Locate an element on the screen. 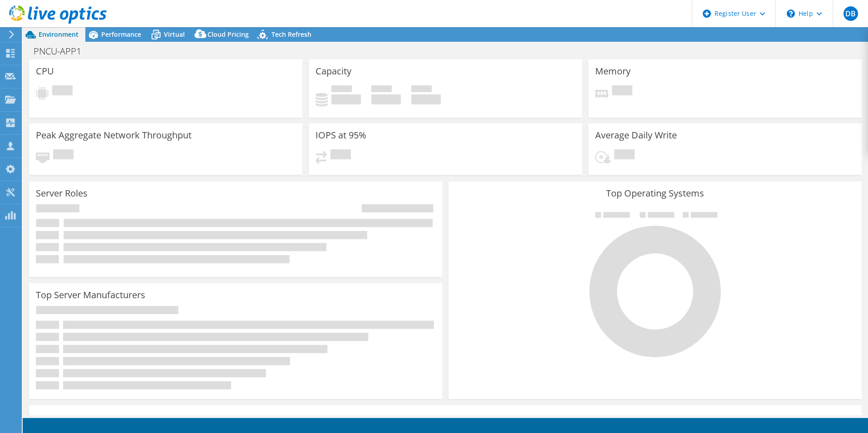 The height and width of the screenshot is (433, 868). span: Tech Refresh is located at coordinates (291, 34).